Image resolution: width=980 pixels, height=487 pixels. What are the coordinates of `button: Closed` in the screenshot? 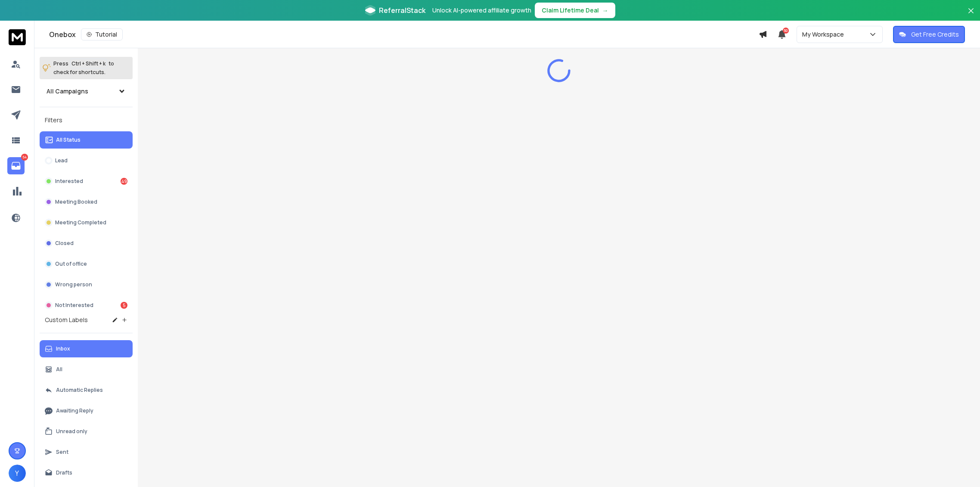 It's located at (86, 244).